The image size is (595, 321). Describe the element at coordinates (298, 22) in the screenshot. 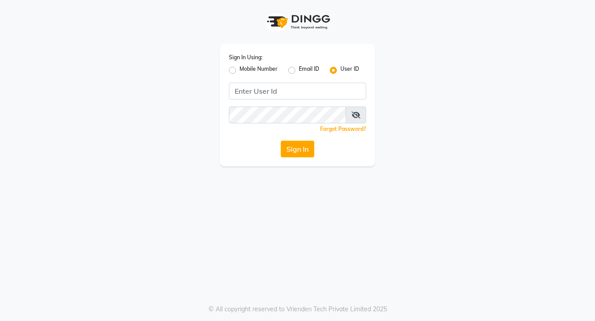

I see `img: logo1.svg` at that location.